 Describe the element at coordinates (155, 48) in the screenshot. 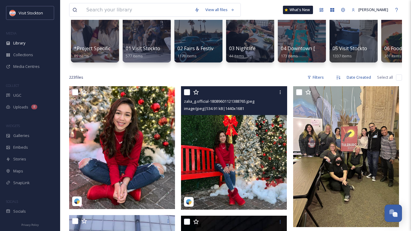

I see `span: 01 Visit Stockton/Lifestyle` at that location.